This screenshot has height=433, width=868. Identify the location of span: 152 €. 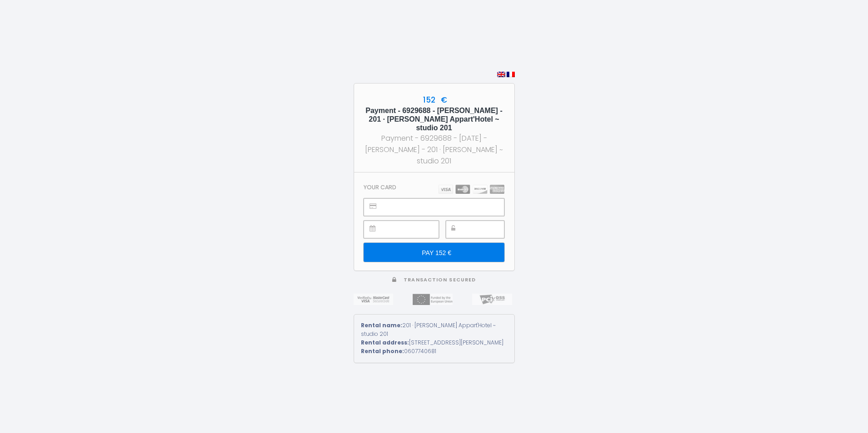
(434, 100).